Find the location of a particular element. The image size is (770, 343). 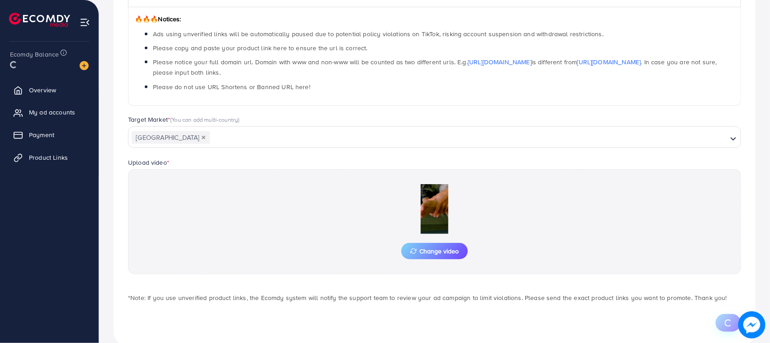

button: Change video is located at coordinates (435, 251).